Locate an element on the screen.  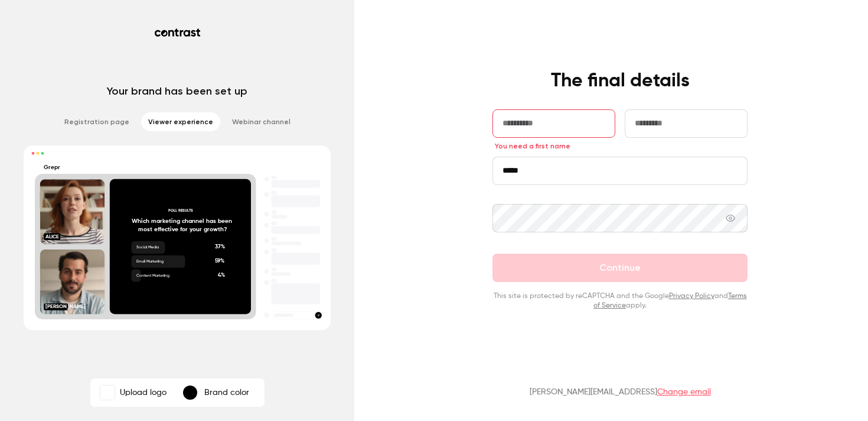
p: This site is protected by reCAPTCHA and the Google and apply. is located at coordinates (620, 301).